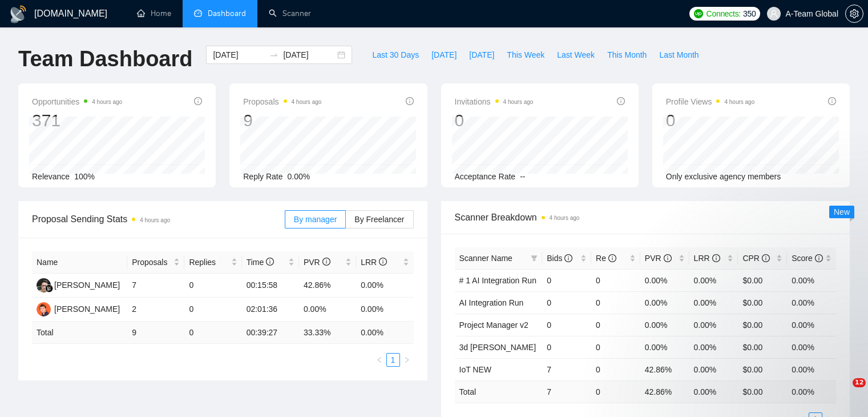  What do you see at coordinates (525, 55) in the screenshot?
I see `button: This Week` at bounding box center [525, 55].